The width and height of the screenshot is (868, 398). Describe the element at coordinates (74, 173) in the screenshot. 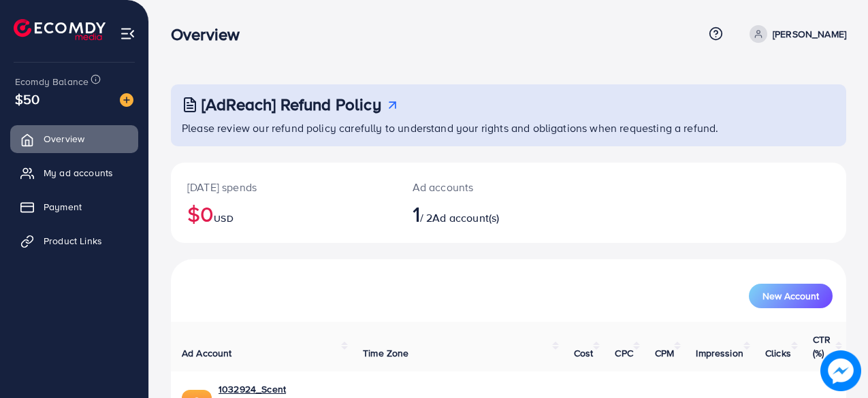

I see `a: My ad accounts` at that location.